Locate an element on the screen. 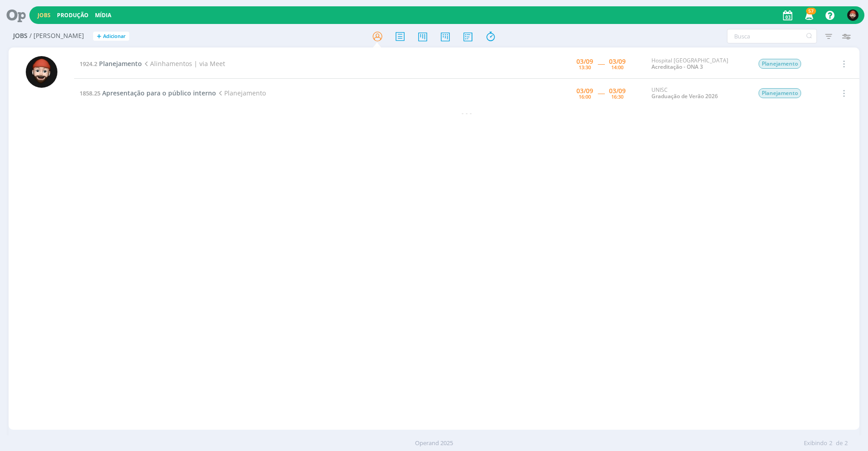 This screenshot has height=451, width=868. span: Alinhamentos | via Meet is located at coordinates (184, 63).